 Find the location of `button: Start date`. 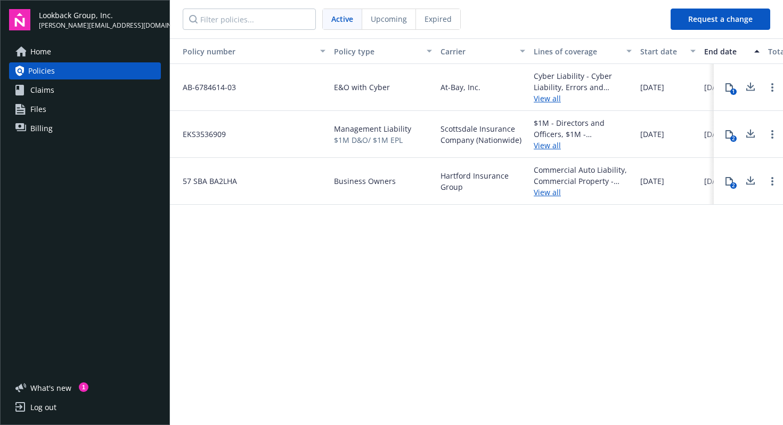

button: Start date is located at coordinates (668, 51).